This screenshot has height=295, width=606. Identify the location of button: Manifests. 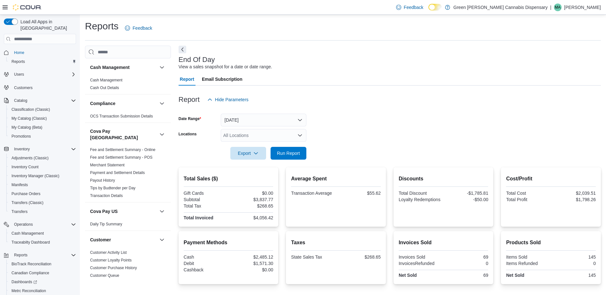
(42, 185).